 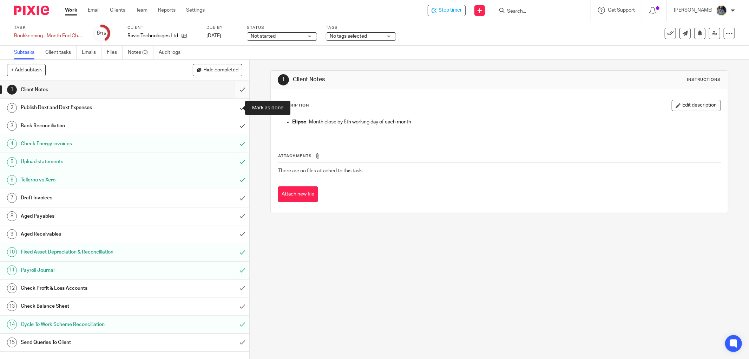 What do you see at coordinates (27, 52) in the screenshot?
I see `a: Subtasks` at bounding box center [27, 52].